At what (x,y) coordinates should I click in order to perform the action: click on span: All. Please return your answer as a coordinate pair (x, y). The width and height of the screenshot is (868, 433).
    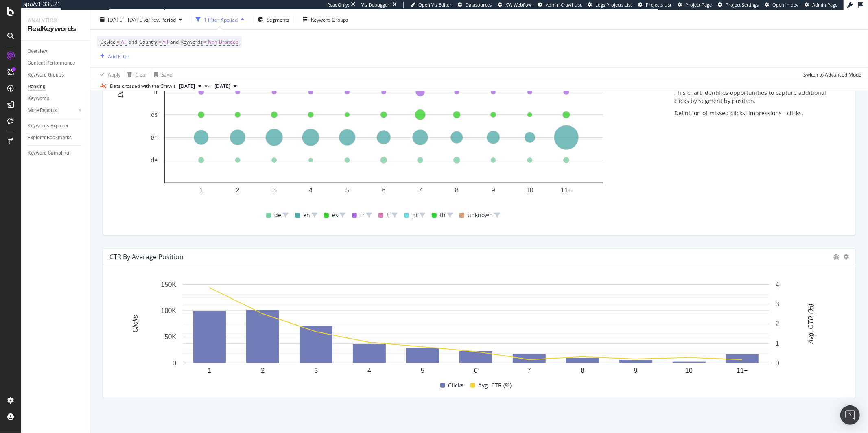
    Looking at the image, I should click on (124, 42).